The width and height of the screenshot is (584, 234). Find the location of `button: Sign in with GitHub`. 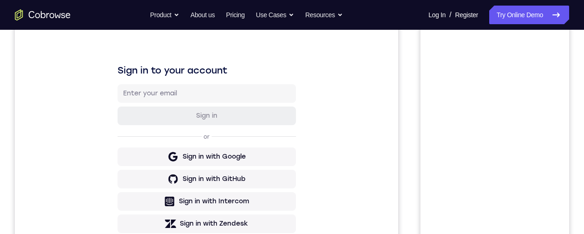

button: Sign in with GitHub is located at coordinates (192, 179).